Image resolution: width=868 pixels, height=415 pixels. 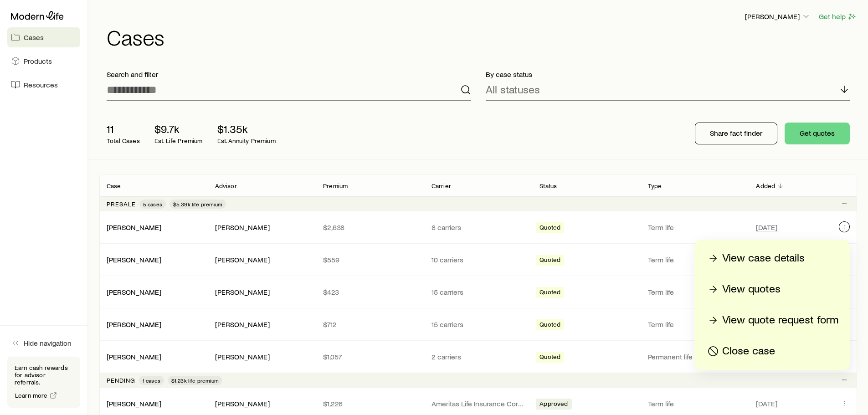 I want to click on a: Products, so click(x=44, y=61).